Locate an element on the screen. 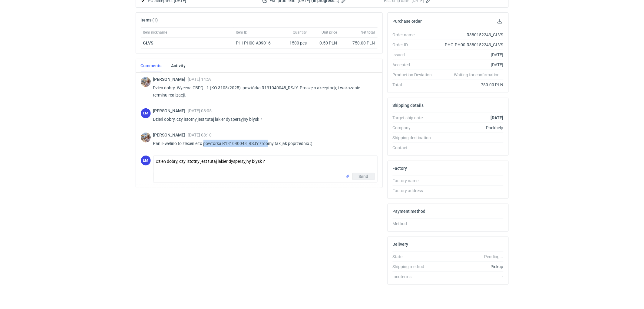  div: Order name is located at coordinates (415, 35).